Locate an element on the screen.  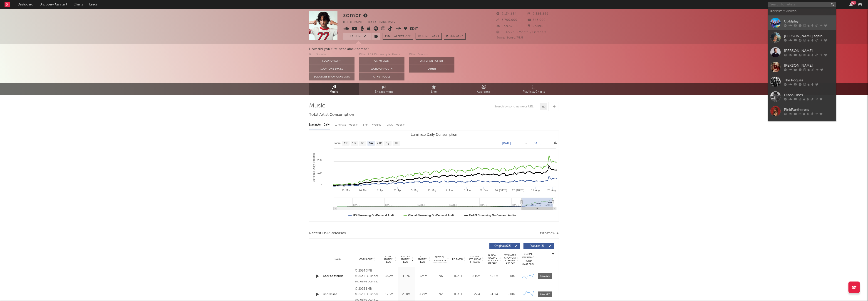
span: Live is located at coordinates (434, 92).